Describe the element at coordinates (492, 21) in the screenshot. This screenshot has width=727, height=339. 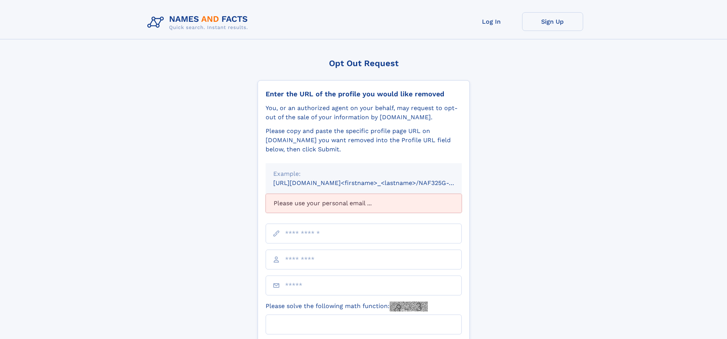
I see `a: Log In` at that location.